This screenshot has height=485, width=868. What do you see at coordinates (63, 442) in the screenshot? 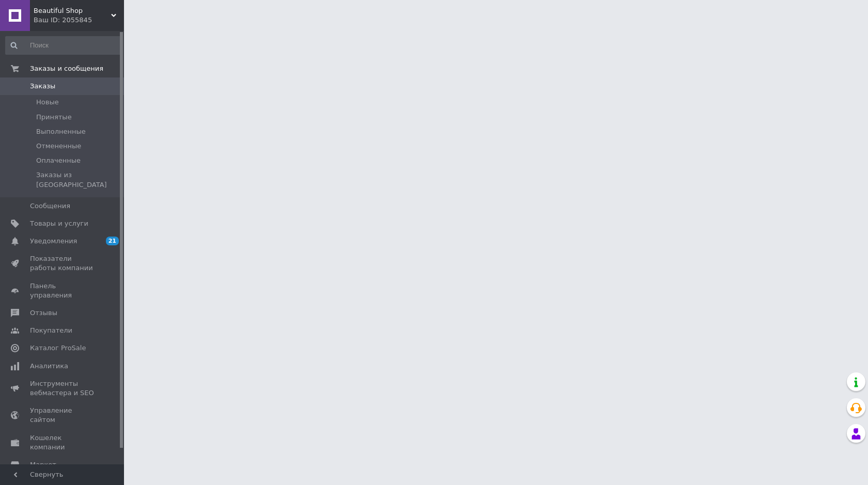
I see `span: Кошелек компании` at bounding box center [63, 442].